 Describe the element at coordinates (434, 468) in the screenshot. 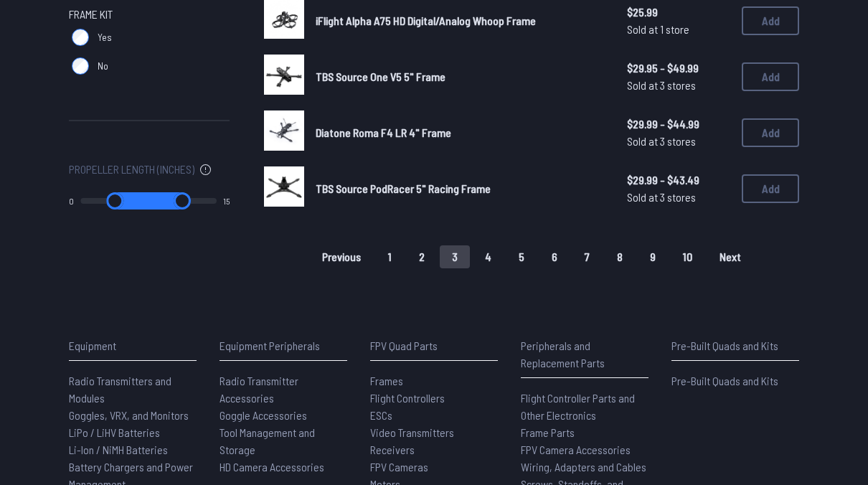

I see `a: FPV Cameras` at that location.